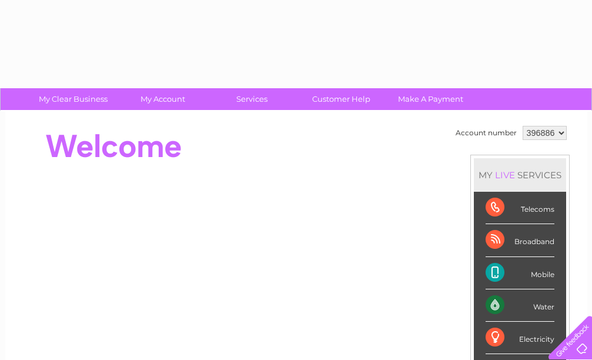 Image resolution: width=592 pixels, height=360 pixels. What do you see at coordinates (341, 99) in the screenshot?
I see `a: Customer Help` at bounding box center [341, 99].